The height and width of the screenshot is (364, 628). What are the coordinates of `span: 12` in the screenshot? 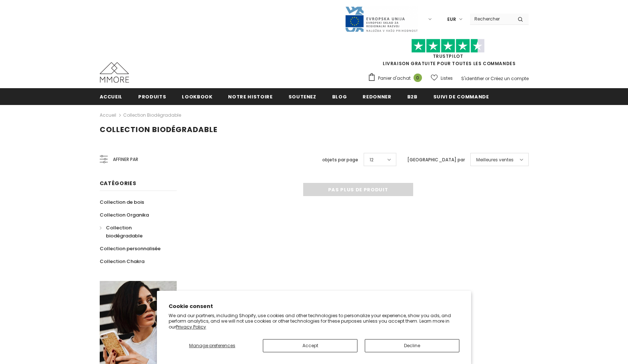 It's located at (371, 160).